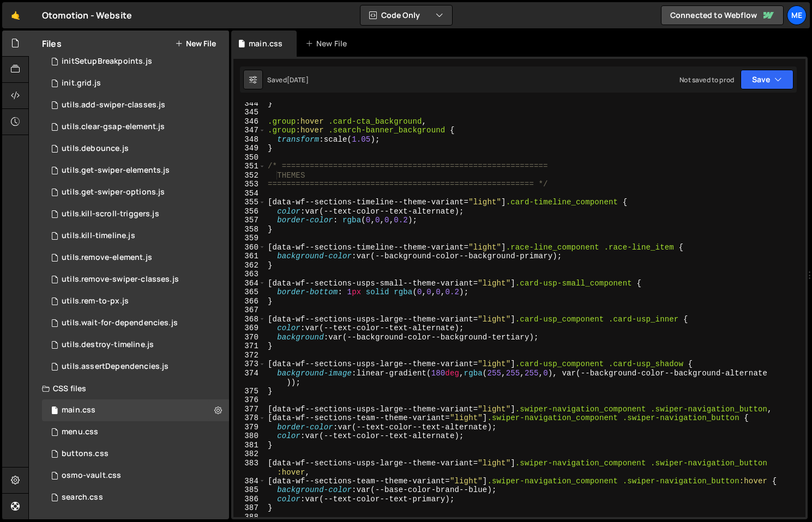  Describe the element at coordinates (767, 79) in the screenshot. I see `button: Save` at that location.